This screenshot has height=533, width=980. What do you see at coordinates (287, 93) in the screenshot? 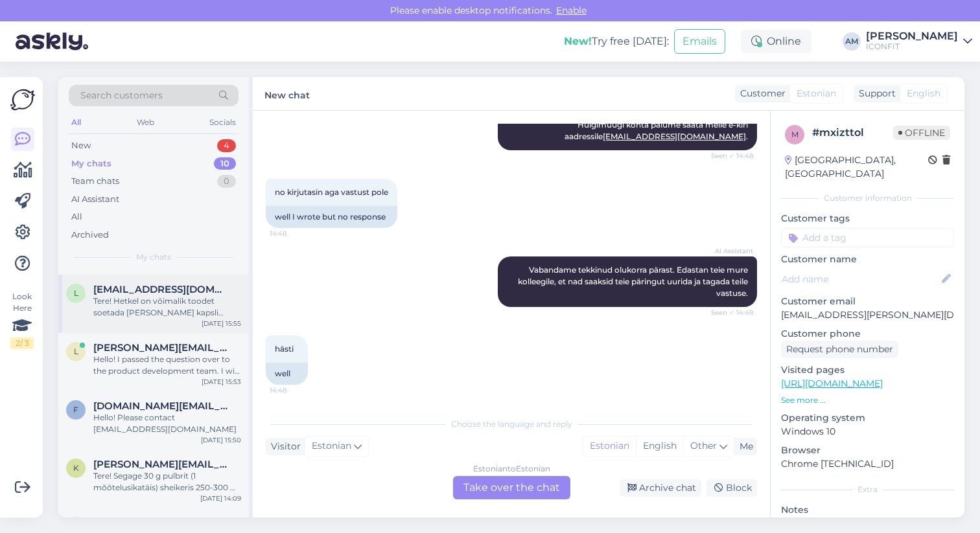
I see `label: New chat` at bounding box center [287, 93].